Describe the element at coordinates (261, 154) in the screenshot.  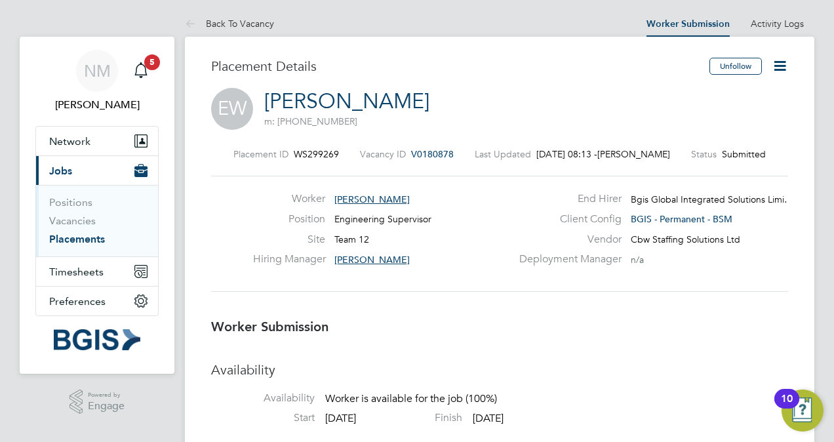
I see `label: Placement ID` at that location.